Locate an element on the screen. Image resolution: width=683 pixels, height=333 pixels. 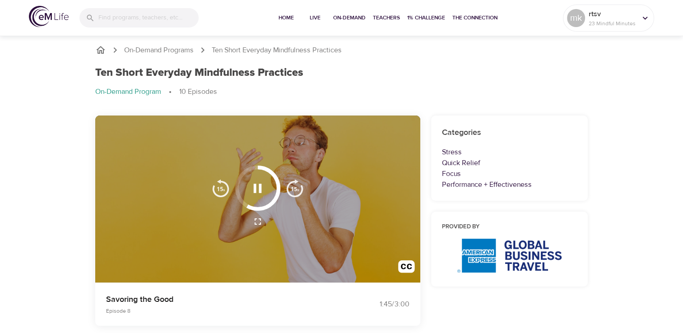
p: On-Demand Program is located at coordinates (128, 92).